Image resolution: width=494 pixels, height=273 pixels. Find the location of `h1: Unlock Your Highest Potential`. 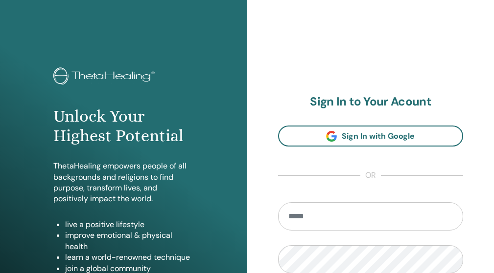

h1: Unlock Your Highest Potential is located at coordinates (123, 127).